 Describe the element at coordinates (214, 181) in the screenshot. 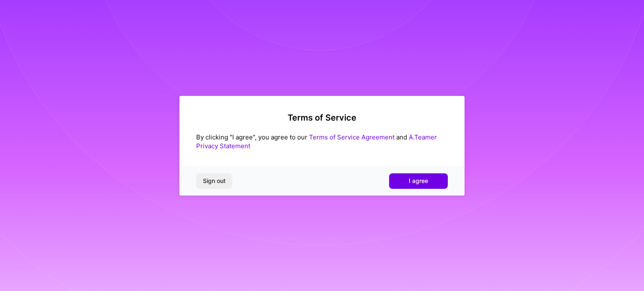

I see `button: Sign out` at that location.